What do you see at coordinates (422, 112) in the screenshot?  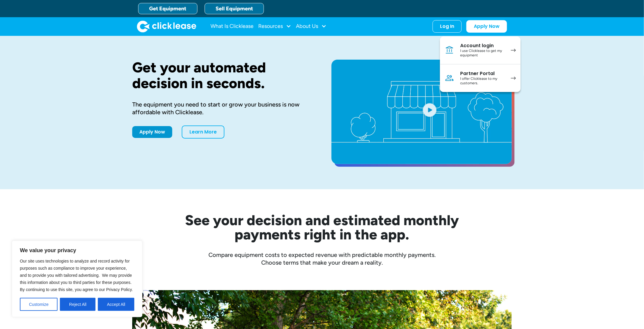 I see `a: open lightbox` at bounding box center [422, 112].